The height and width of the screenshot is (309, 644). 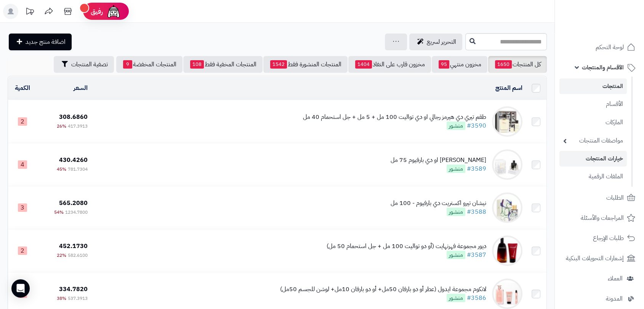 What do you see at coordinates (97, 12) in the screenshot?
I see `span: رفيق` at bounding box center [97, 12].